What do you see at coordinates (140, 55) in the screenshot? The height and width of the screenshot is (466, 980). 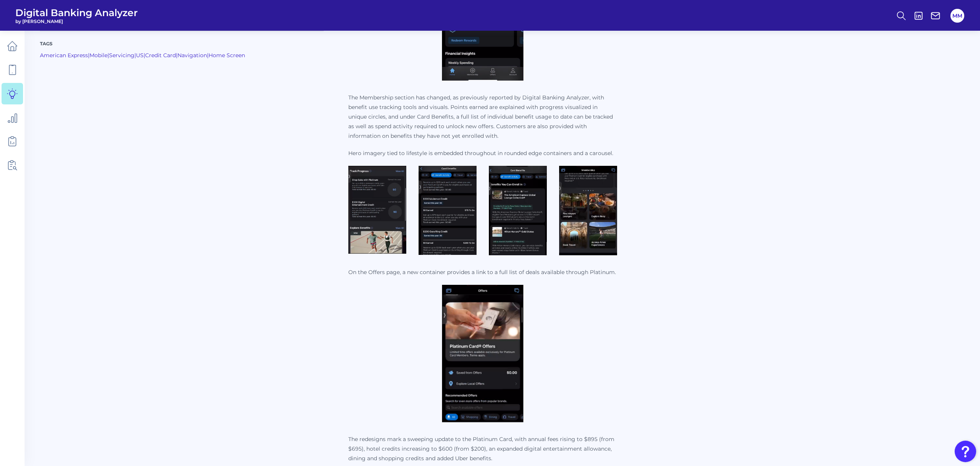 I see `a: US` at bounding box center [140, 55].